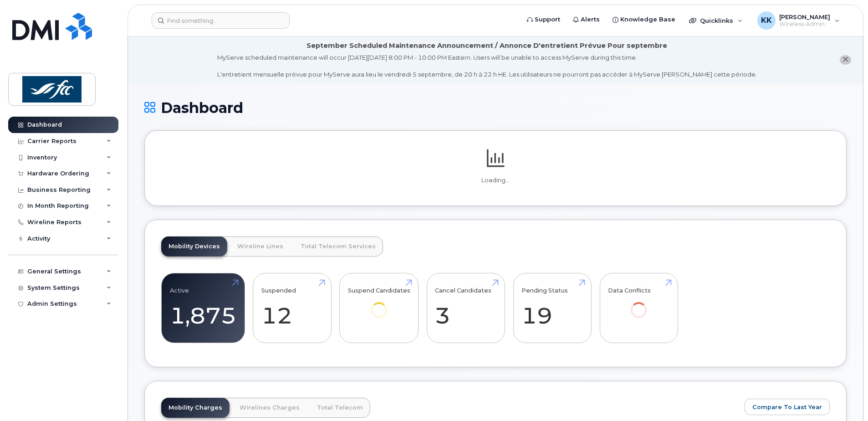 The image size is (868, 421). Describe the element at coordinates (787, 407) in the screenshot. I see `button: Compare To Last Year` at that location.